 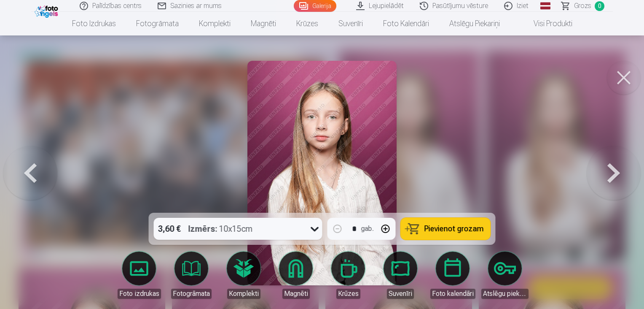 What do you see at coordinates (220, 229) in the screenshot?
I see `div: 10x15cm` at bounding box center [220, 229].